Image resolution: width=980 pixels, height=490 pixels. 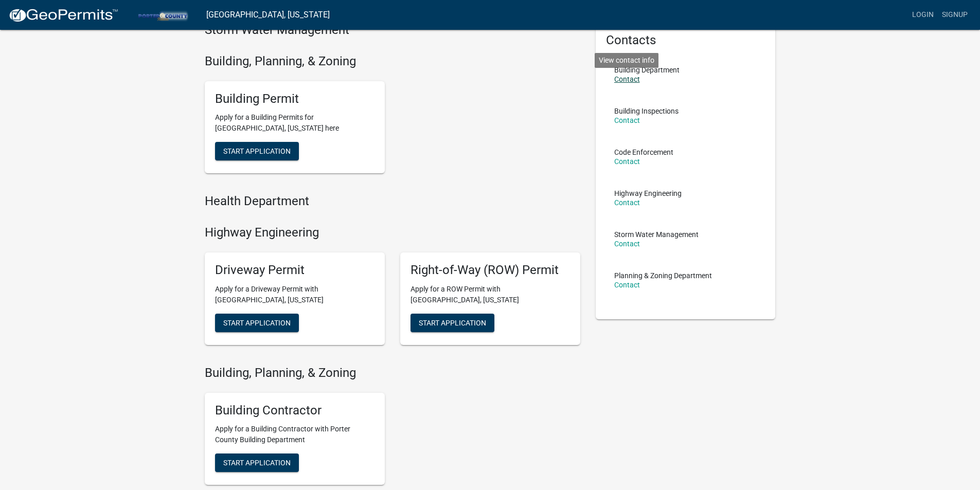 I want to click on h5: Building Contractor, so click(x=294, y=410).